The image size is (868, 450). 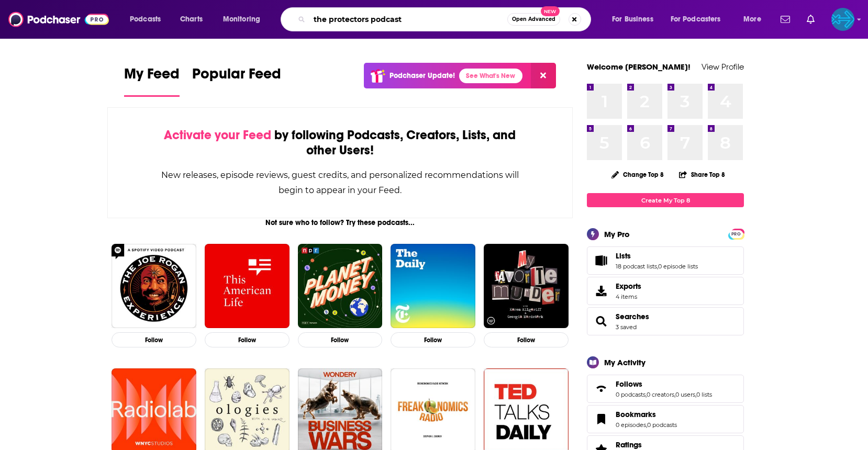 What do you see at coordinates (696, 20) in the screenshot?
I see `span: For Podcasters` at bounding box center [696, 20].